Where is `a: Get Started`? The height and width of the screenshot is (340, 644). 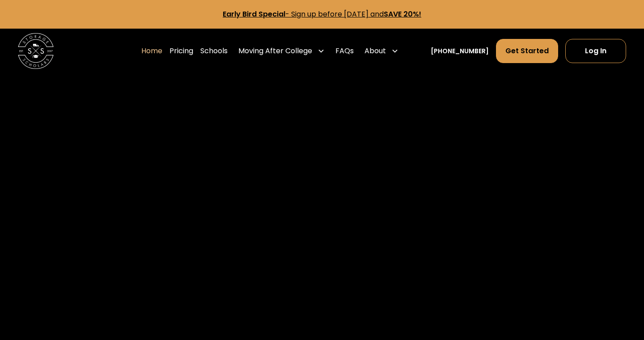
a: Get Started is located at coordinates (527, 51).